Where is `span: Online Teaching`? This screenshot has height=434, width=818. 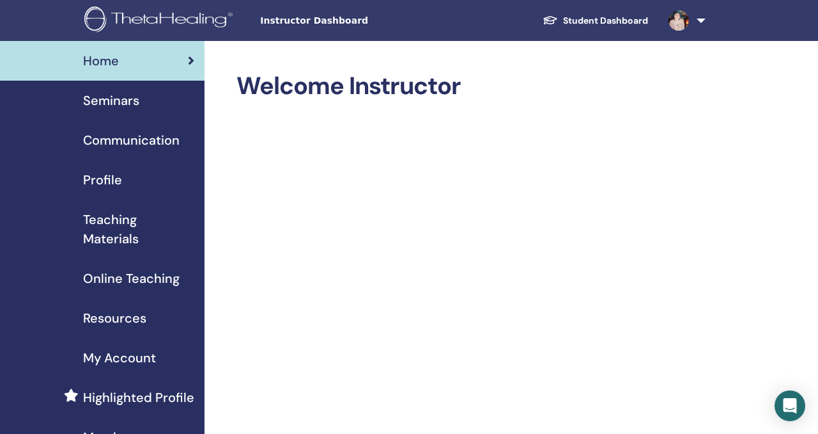 span: Online Teaching is located at coordinates (131, 278).